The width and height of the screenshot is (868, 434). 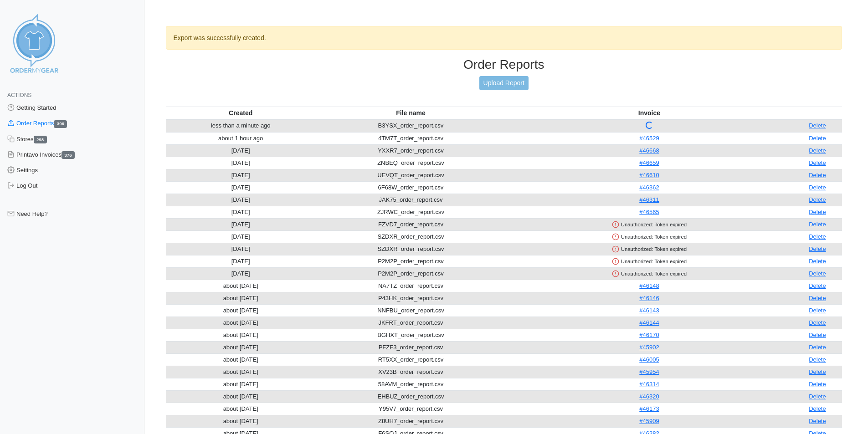 What do you see at coordinates (411, 138) in the screenshot?
I see `td: 4TM7T_order_report.csv` at bounding box center [411, 138].